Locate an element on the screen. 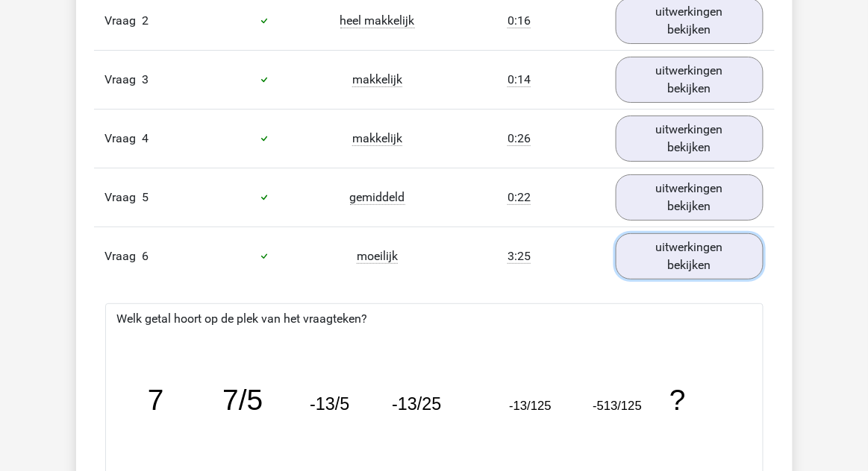 The height and width of the screenshot is (471, 868). tspan: -513/125 is located at coordinates (618, 405).